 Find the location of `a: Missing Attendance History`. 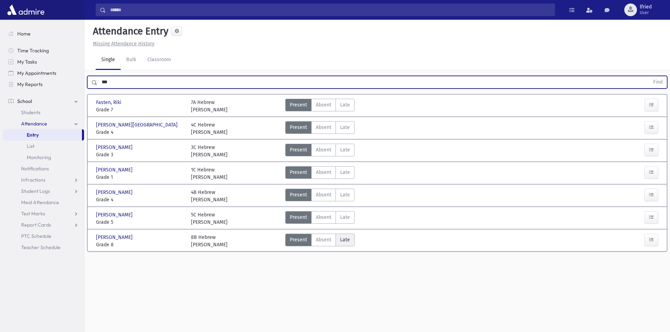

a: Missing Attendance History is located at coordinates (122, 44).